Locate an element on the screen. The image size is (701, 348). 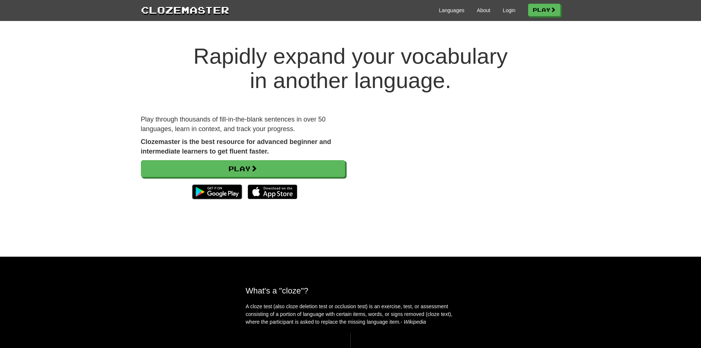
h2: What's a "cloze"? is located at coordinates (351, 290).